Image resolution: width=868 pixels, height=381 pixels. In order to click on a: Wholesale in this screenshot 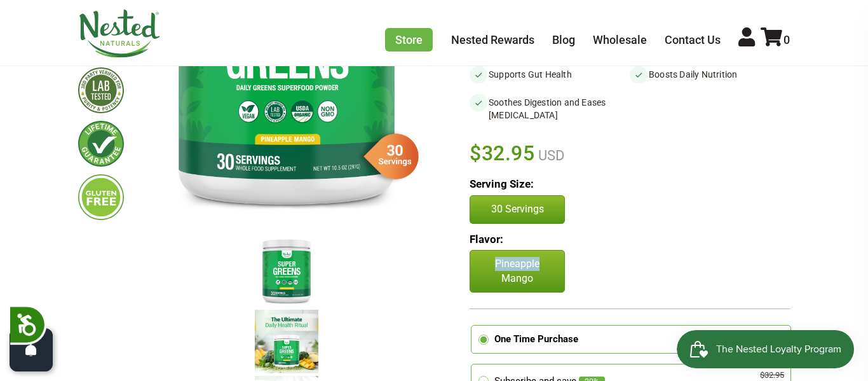, I will do `click(619, 39)`.